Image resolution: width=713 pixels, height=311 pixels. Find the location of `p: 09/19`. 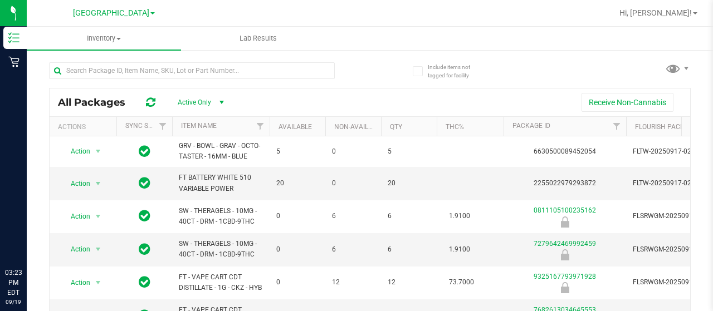

p: 09/19 is located at coordinates (13, 302).